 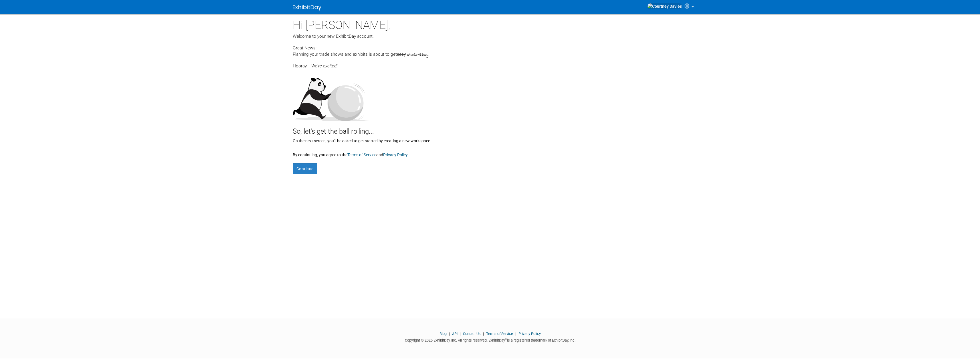 I want to click on img: Let's get the ball rolling, so click(x=331, y=97).